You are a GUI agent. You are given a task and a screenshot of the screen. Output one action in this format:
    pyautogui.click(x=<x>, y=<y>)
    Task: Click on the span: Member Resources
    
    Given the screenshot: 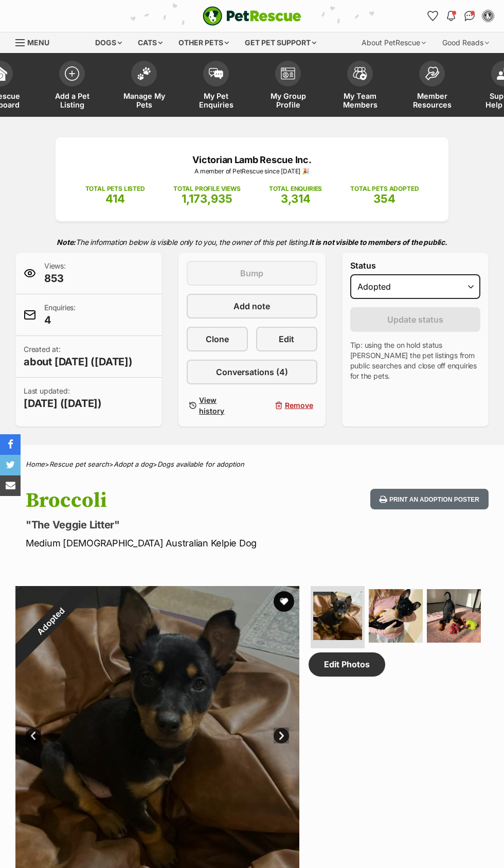 What is the action you would take?
    pyautogui.click(x=432, y=100)
    